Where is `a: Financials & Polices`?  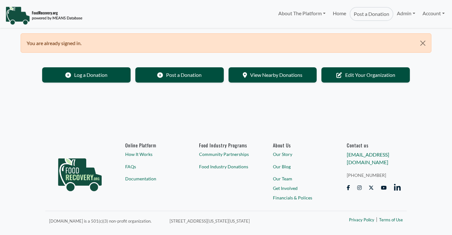 a: Financials & Polices is located at coordinates (300, 197).